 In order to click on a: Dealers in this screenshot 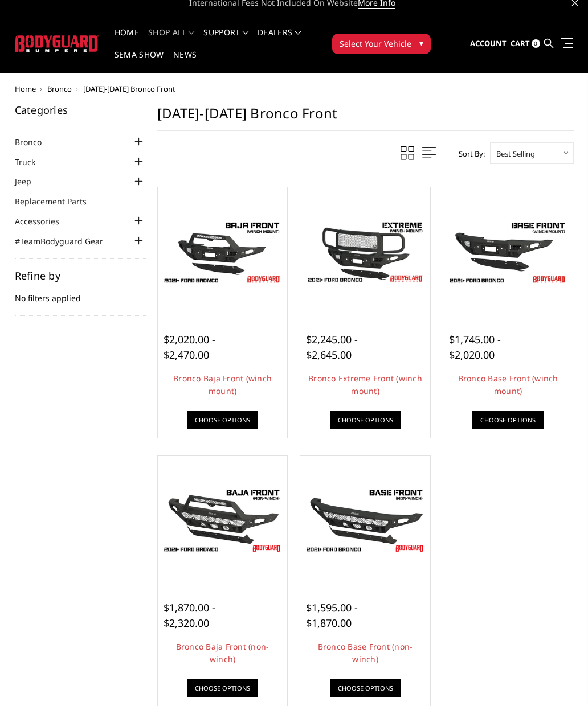, I will do `click(279, 39)`.